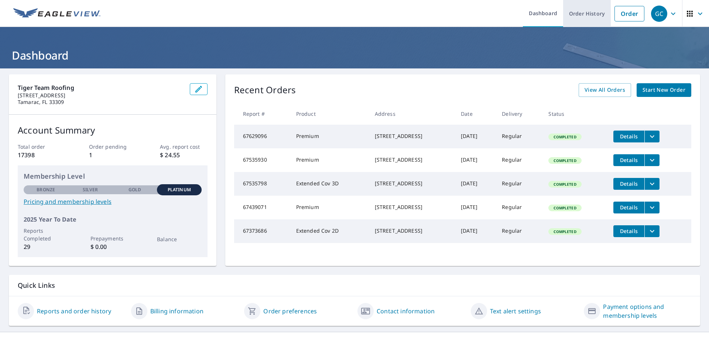  What do you see at coordinates (113, 176) in the screenshot?
I see `p: Membership Level` at bounding box center [113, 176].